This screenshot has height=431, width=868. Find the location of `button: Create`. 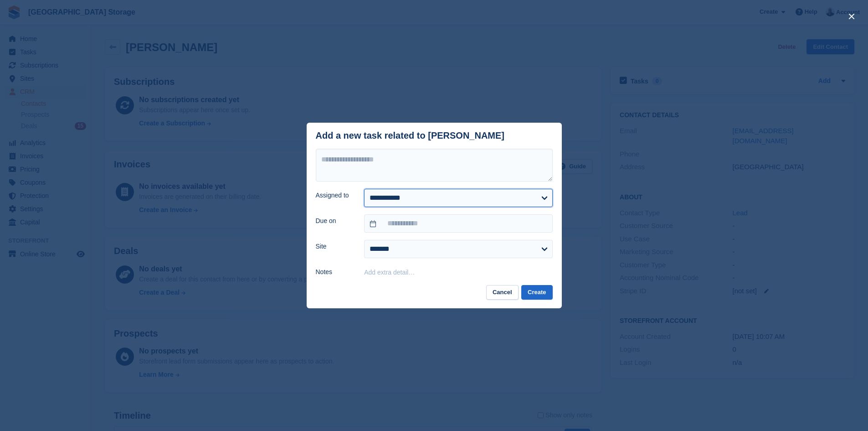

button: Create is located at coordinates (537, 293).